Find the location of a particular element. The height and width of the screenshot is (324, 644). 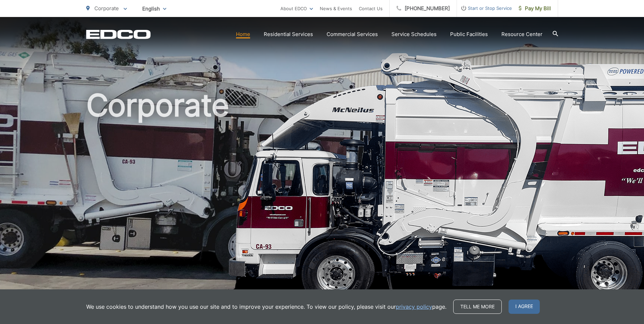

span: Corporate is located at coordinates (107, 8).